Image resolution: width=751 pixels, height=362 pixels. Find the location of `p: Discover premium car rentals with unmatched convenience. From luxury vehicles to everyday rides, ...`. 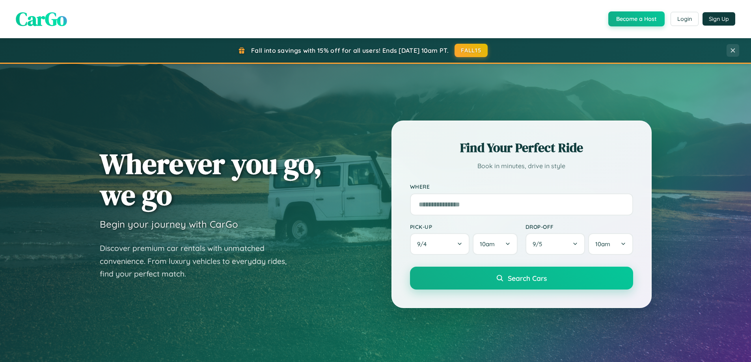

p: Discover premium car rentals with unmatched convenience. From luxury vehicles to everyday rides, ... is located at coordinates (198, 261).